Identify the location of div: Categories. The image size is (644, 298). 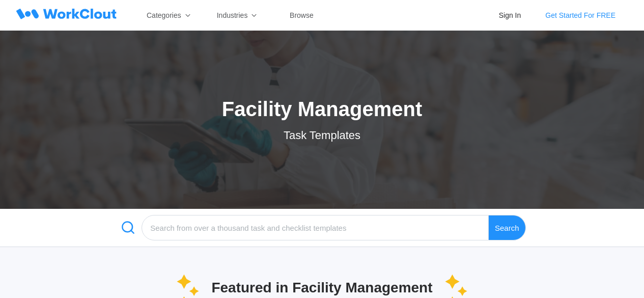
(164, 15).